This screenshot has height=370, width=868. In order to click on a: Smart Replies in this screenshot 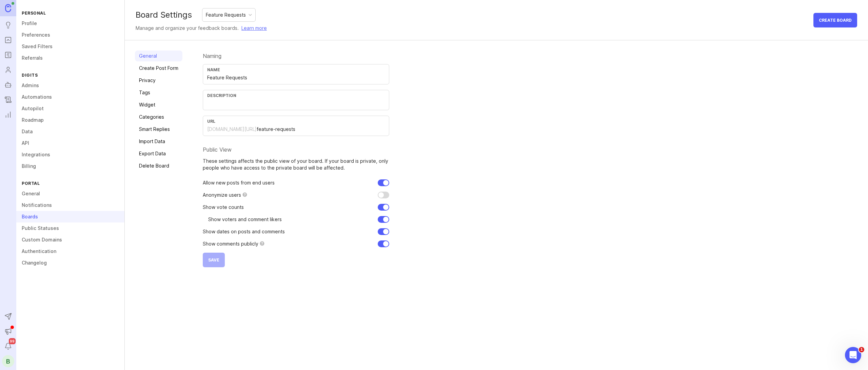, I will do `click(159, 129)`.